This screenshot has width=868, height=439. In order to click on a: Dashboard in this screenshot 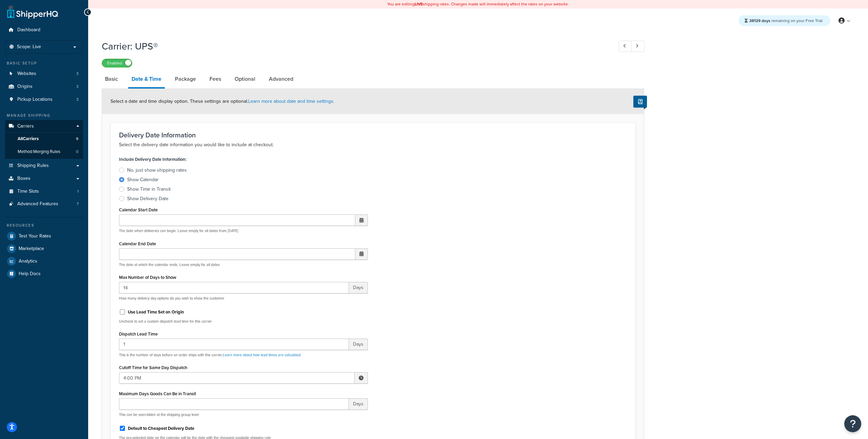, I will do `click(44, 30)`.